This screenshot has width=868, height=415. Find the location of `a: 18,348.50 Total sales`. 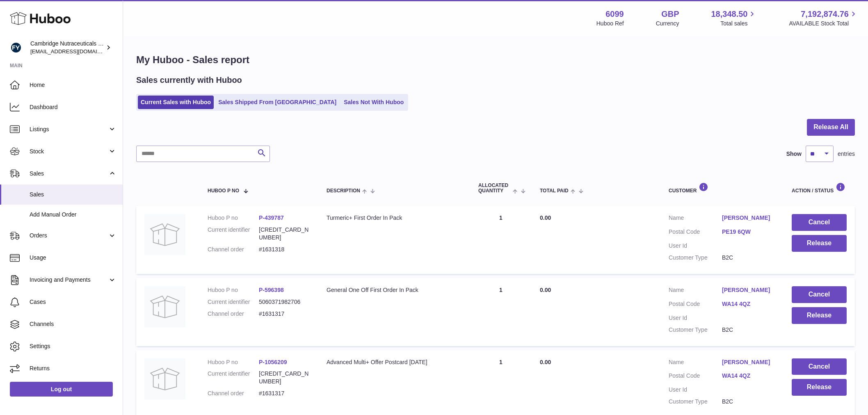

a: 18,348.50 Total sales is located at coordinates (734, 18).